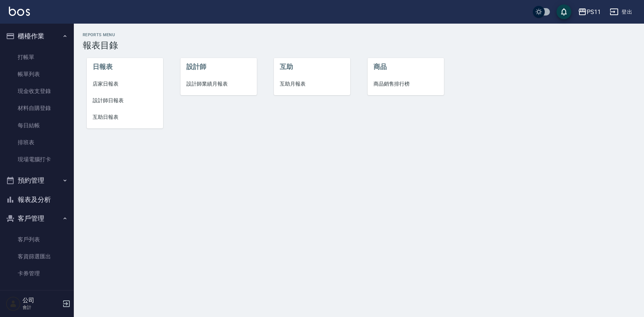 The width and height of the screenshot is (644, 317). I want to click on h2: Reports Menu, so click(359, 35).